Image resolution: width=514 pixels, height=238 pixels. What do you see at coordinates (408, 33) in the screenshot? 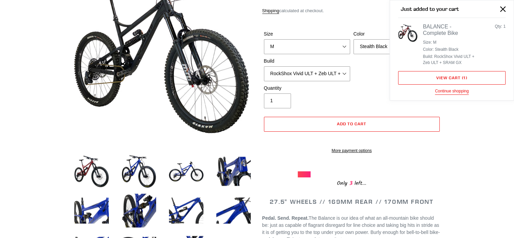
I see `img: BALANCE - Complete Bike` at bounding box center [408, 33].